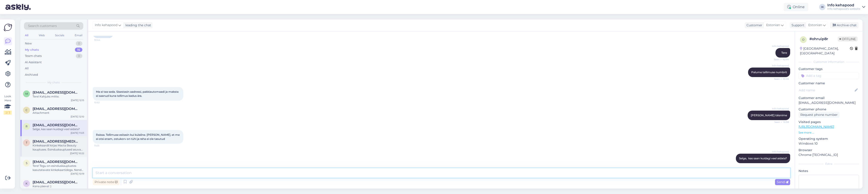 The width and height of the screenshot is (868, 194). I want to click on div: Archived, so click(32, 75).